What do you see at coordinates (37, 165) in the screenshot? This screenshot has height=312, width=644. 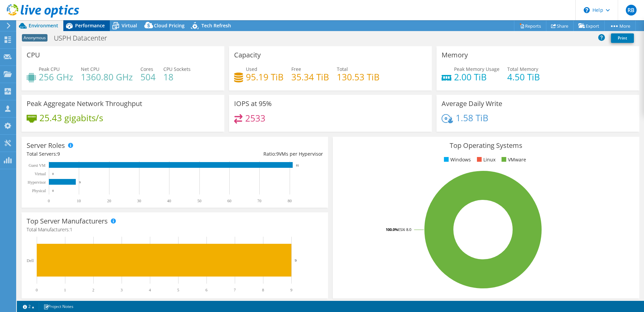 I see `text: Guest VM` at bounding box center [37, 165].